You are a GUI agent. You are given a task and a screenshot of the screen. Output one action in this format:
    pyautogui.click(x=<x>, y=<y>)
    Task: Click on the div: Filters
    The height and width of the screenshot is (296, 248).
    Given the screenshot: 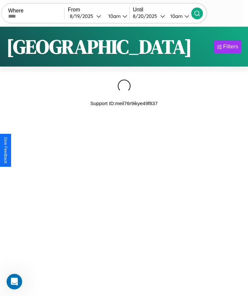 What is the action you would take?
    pyautogui.click(x=231, y=47)
    